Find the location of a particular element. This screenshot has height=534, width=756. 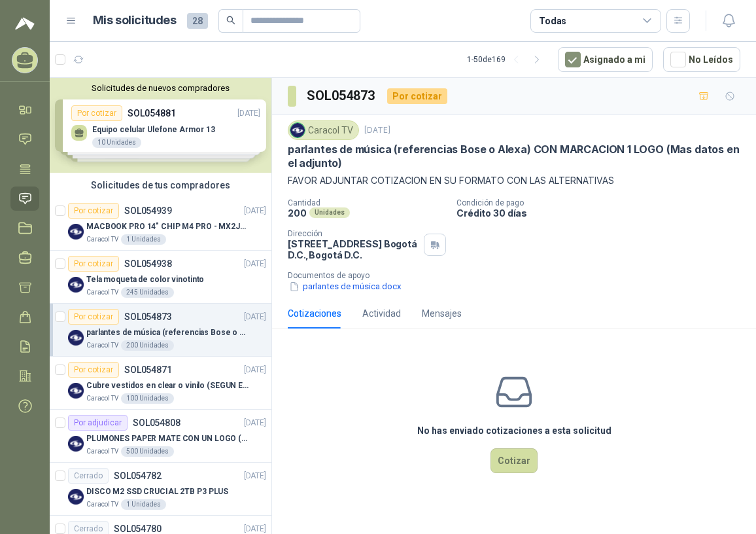

div: Cerrado is located at coordinates (89, 476).